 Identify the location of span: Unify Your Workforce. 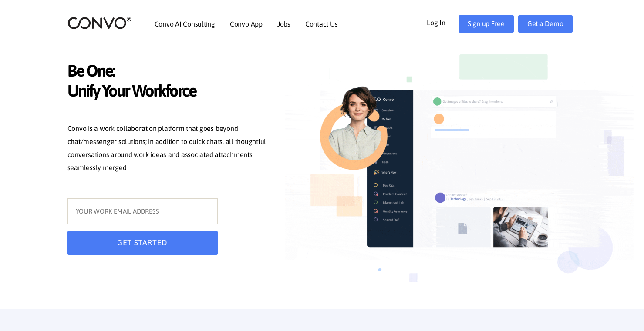
(170, 91).